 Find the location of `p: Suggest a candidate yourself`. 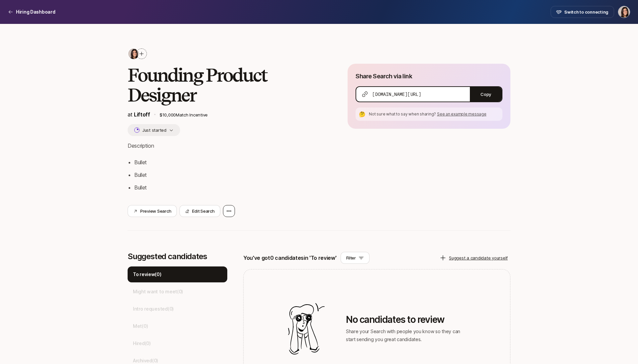

p: Suggest a candidate yourself is located at coordinates (478, 258).